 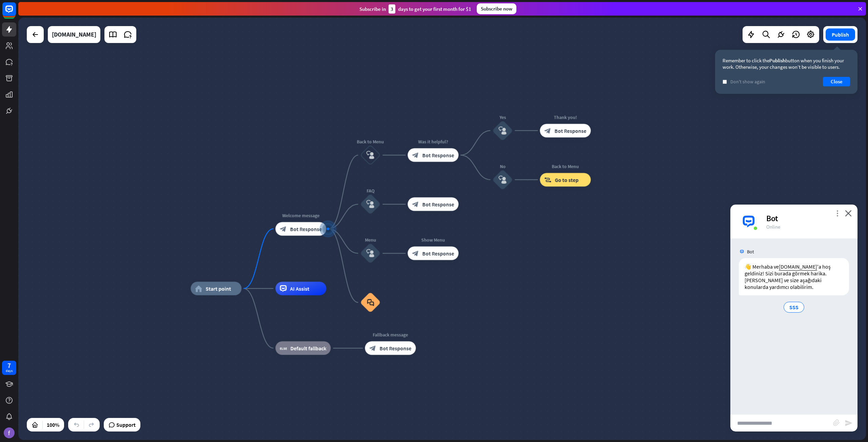 I want to click on div: No, so click(x=503, y=166).